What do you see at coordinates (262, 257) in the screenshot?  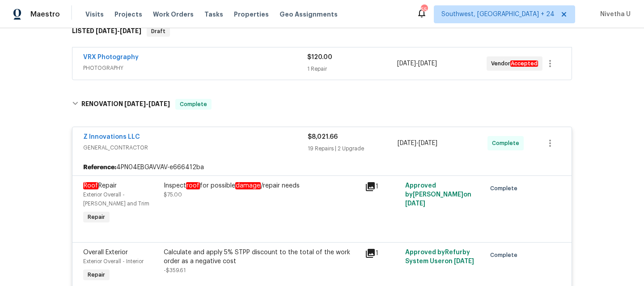 I see `div: Calculate and apply 5% STPP discount to the total of the work order as a negative cost` at bounding box center [262, 257].